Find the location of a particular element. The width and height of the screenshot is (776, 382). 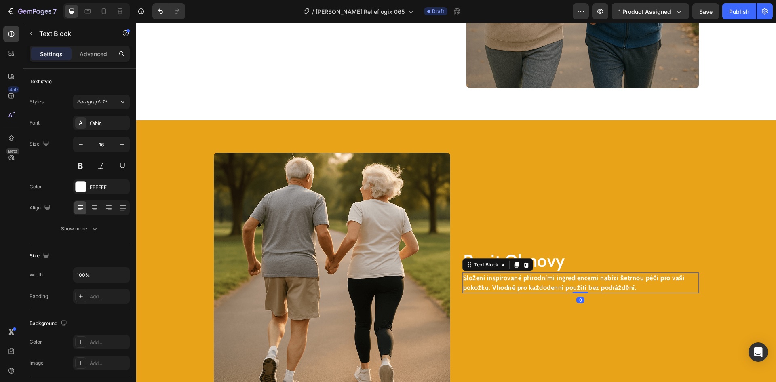

div: Background is located at coordinates (49, 323).